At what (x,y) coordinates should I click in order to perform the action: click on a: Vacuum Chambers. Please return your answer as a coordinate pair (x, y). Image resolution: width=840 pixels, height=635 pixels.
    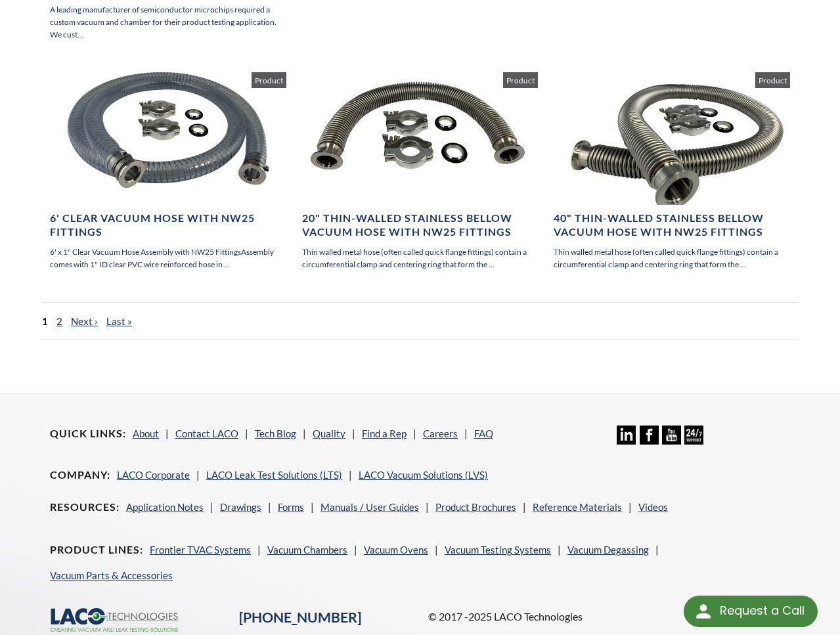
    Looking at the image, I should click on (307, 549).